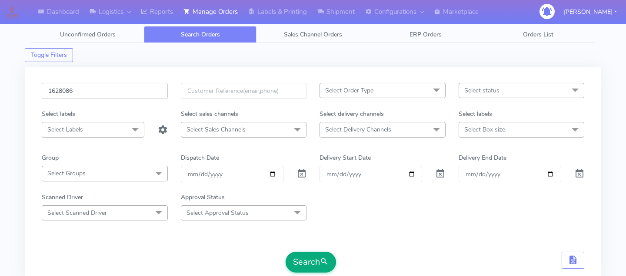 This screenshot has height=276, width=626. I want to click on span: Select Delivery Channels, so click(358, 130).